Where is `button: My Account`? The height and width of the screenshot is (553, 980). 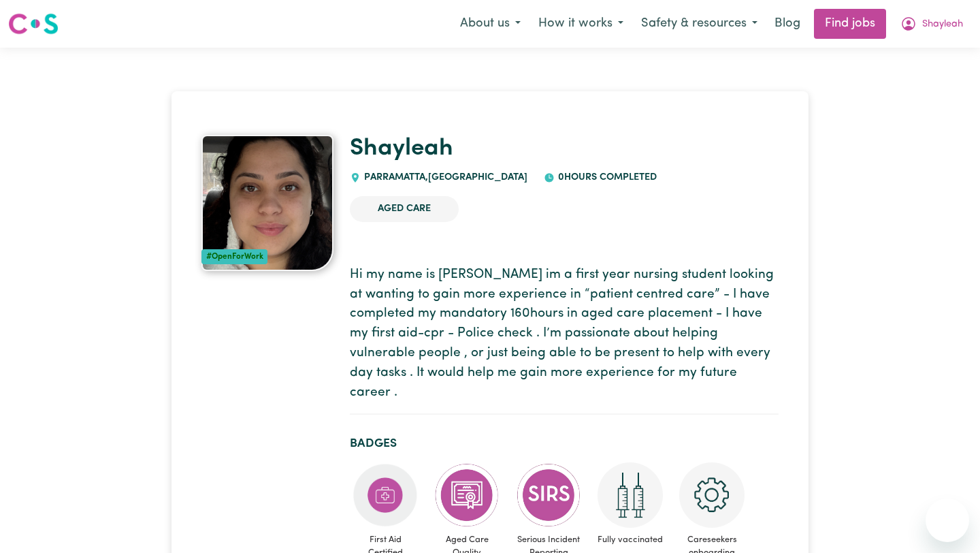 button: My Account is located at coordinates (932, 24).